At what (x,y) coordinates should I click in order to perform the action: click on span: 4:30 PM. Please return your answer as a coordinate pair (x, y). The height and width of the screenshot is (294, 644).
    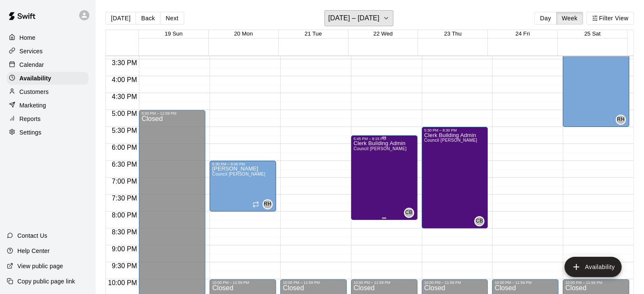
    Looking at the image, I should click on (125, 97).